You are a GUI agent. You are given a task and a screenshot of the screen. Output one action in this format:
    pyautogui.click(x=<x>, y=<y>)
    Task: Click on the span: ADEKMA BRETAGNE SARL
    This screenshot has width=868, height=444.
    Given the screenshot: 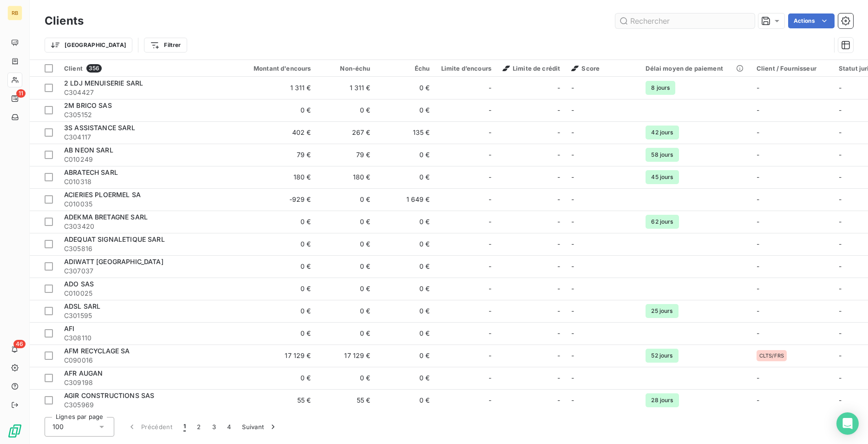 What is the action you would take?
    pyautogui.click(x=106, y=216)
    